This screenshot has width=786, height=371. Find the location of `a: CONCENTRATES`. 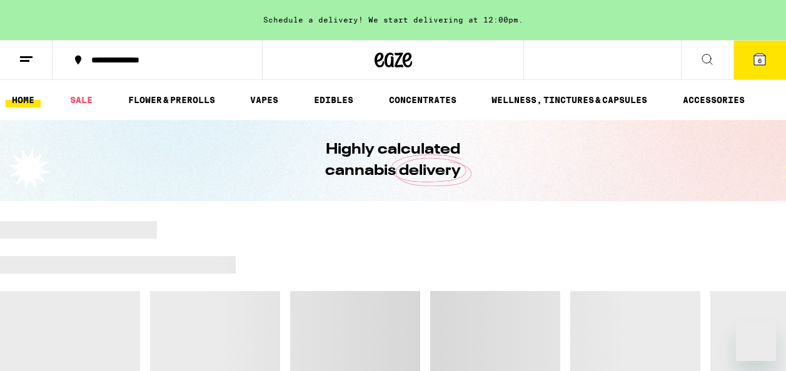

a: CONCENTRATES is located at coordinates (423, 100).